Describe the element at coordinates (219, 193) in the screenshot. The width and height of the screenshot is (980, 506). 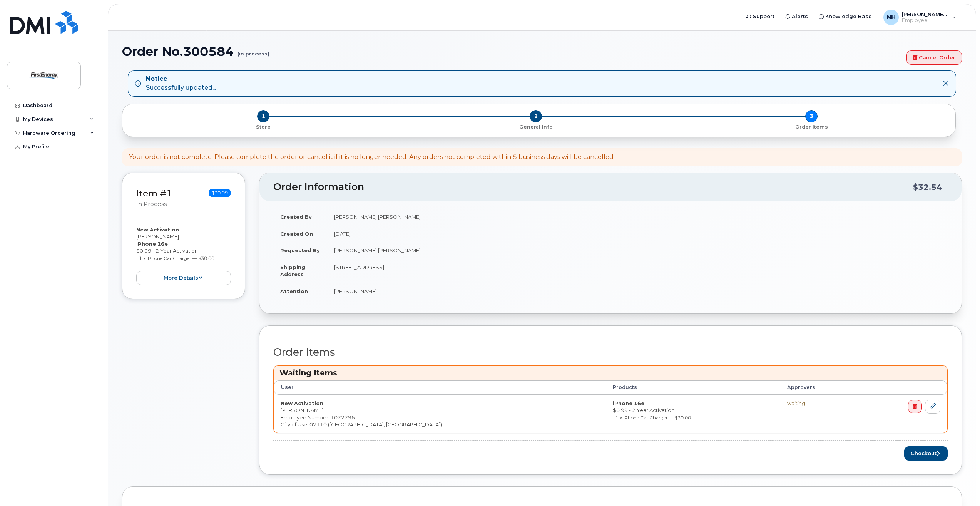
I see `span: $30.99` at that location.